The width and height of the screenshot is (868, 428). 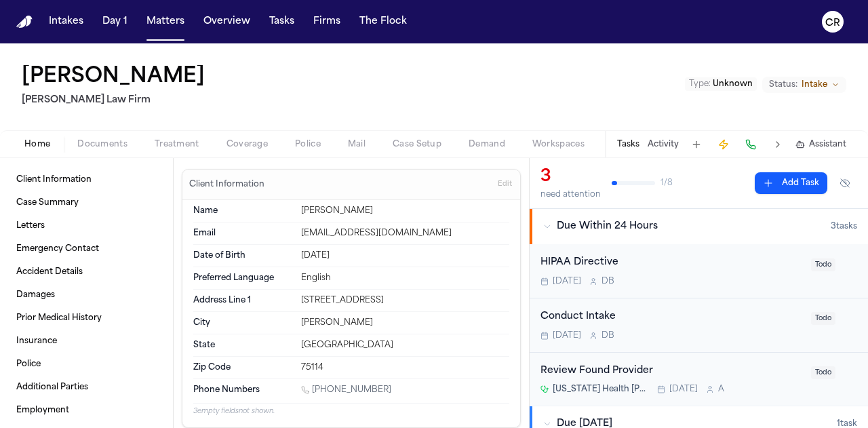 What do you see at coordinates (177, 145) in the screenshot?
I see `span: Treatment` at bounding box center [177, 145].